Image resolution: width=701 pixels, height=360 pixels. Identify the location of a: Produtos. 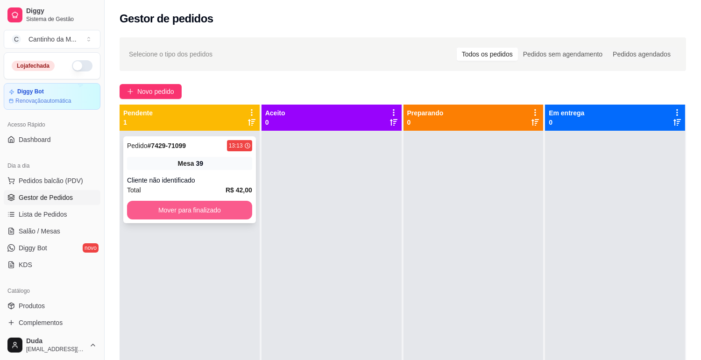
(52, 306).